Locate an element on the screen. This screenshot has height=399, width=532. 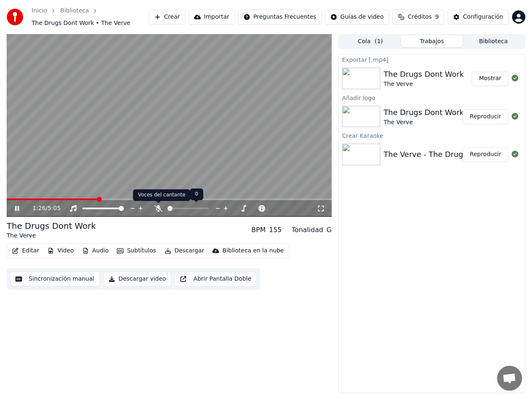
button: Crear is located at coordinates (167, 17).